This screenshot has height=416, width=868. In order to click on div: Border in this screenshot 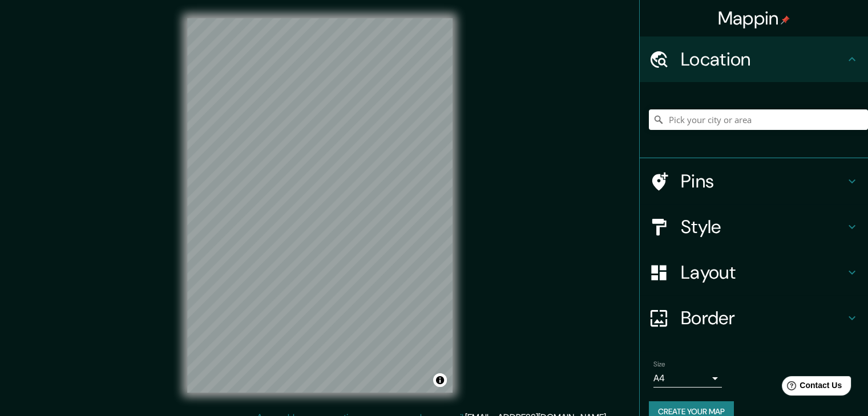, I will do `click(754, 318)`.